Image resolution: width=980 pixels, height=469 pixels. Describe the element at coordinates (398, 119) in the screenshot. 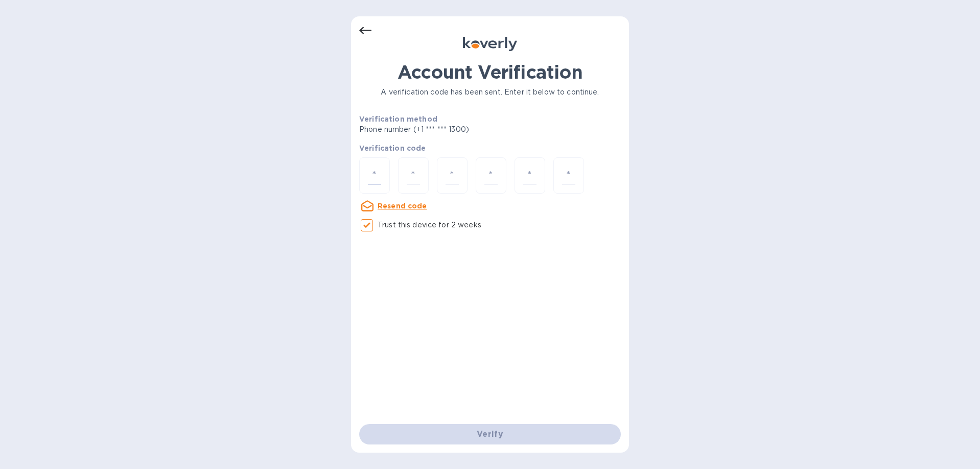

I see `b: Verification method` at that location.